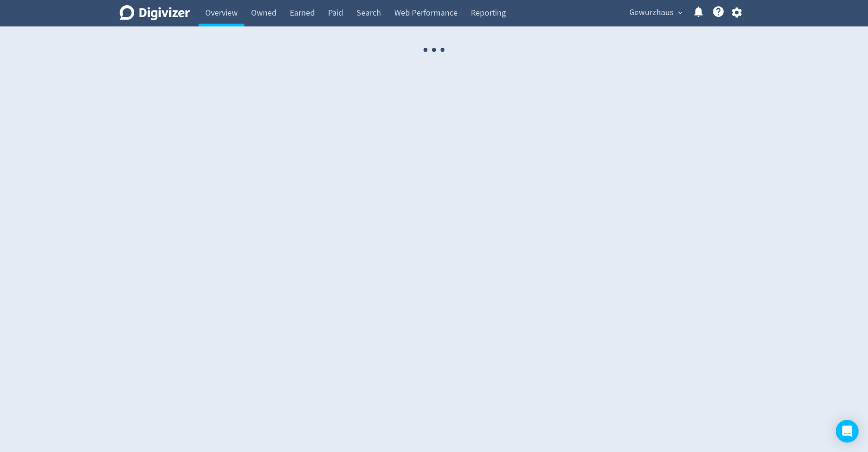  I want to click on div: Open Intercom Messenger, so click(847, 431).